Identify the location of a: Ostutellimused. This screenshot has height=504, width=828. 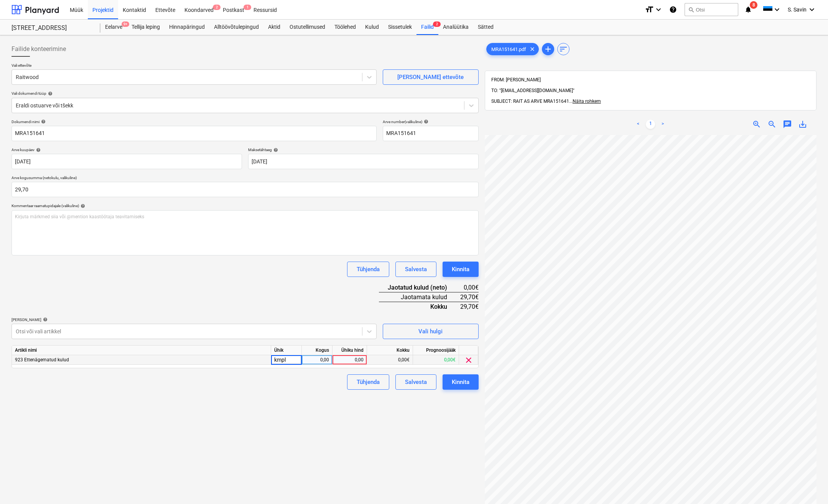
(307, 27).